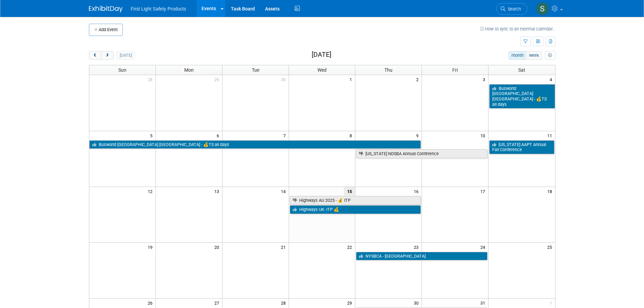 Image resolution: width=644 pixels, height=308 pixels. Describe the element at coordinates (417, 247) in the screenshot. I see `span: 23` at that location.